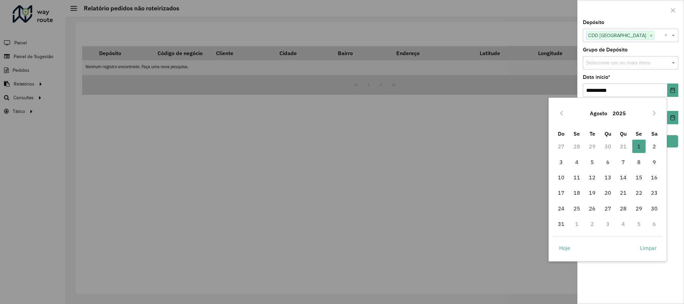 This screenshot has height=304, width=684. What do you see at coordinates (608, 177) in the screenshot?
I see `span: 13` at bounding box center [608, 177].